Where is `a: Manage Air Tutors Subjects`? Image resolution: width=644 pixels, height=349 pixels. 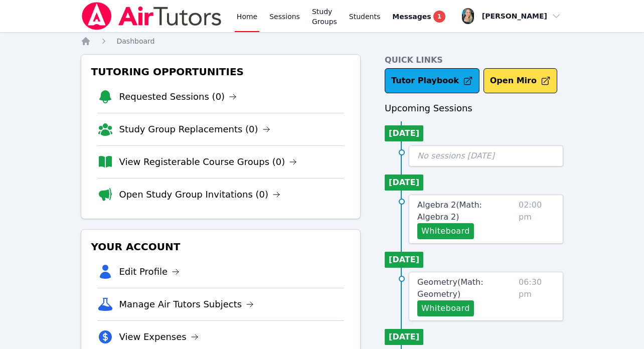
a: Manage Air Tutors Subjects is located at coordinates (187, 305).